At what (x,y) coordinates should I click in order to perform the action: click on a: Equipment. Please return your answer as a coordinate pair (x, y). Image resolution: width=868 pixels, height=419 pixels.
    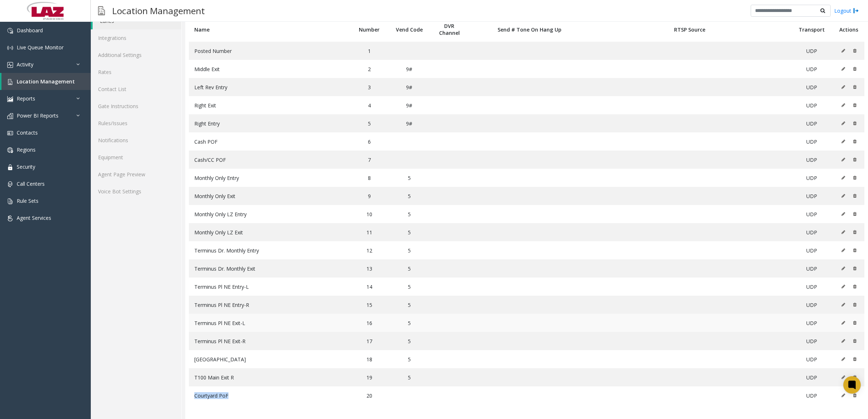
    Looking at the image, I should click on (136, 157).